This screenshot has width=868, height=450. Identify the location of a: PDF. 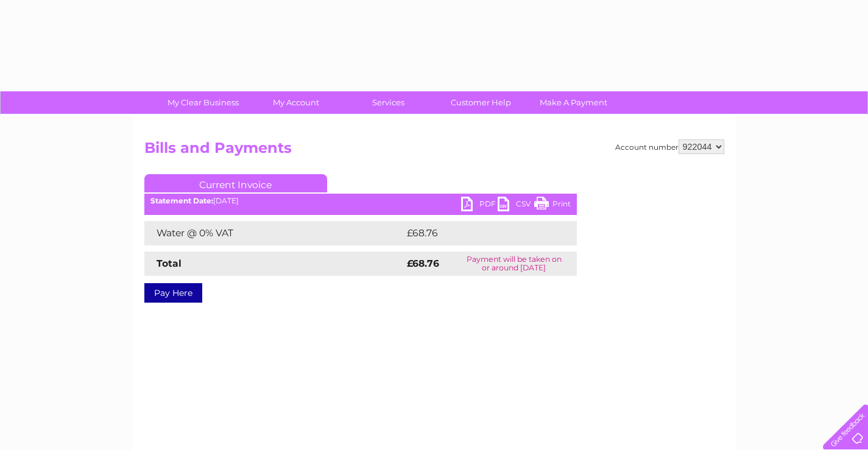
(480, 205).